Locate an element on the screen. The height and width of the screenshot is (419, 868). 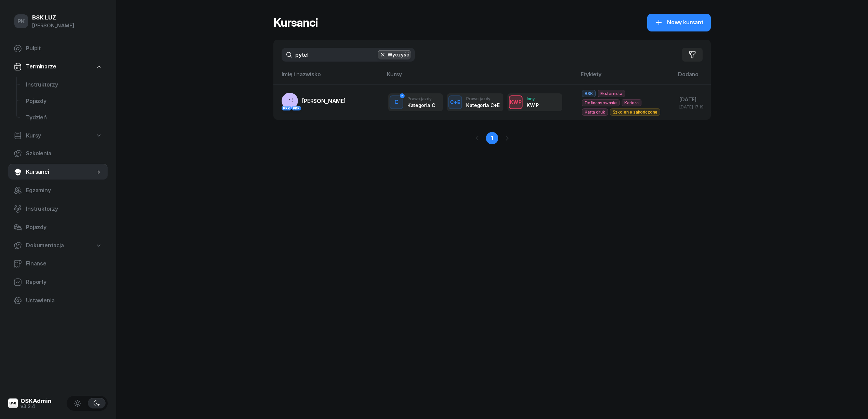
input: Szukaj is located at coordinates (349, 55).